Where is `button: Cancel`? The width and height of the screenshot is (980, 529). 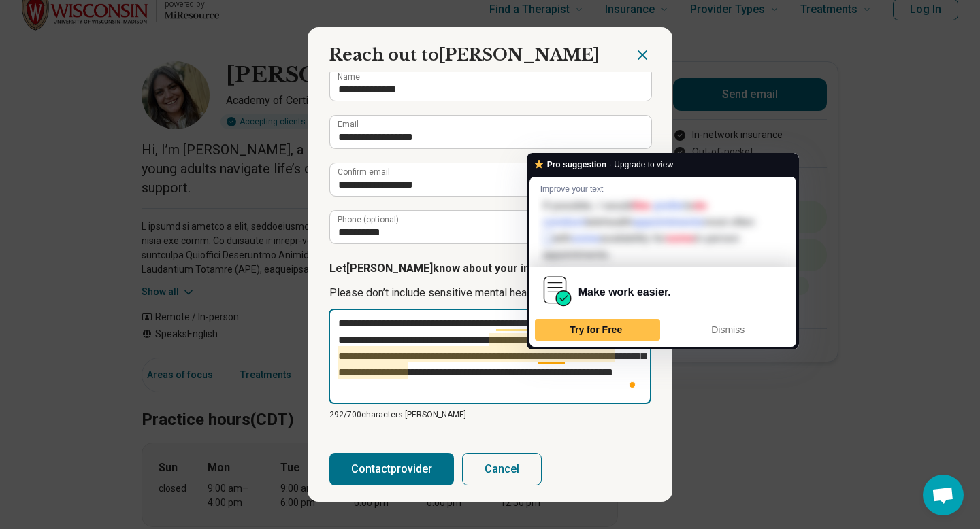 button: Cancel is located at coordinates (502, 469).